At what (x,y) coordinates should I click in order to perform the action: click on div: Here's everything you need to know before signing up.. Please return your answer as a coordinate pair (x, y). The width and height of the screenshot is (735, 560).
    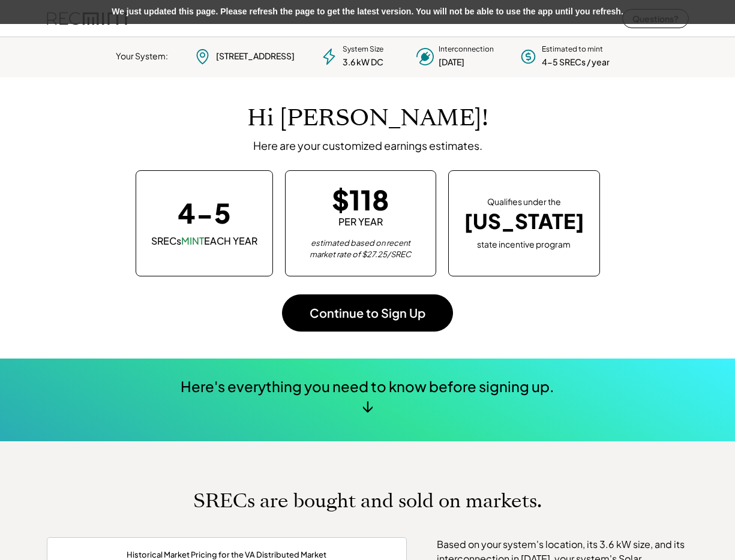
    Looking at the image, I should click on (367, 387).